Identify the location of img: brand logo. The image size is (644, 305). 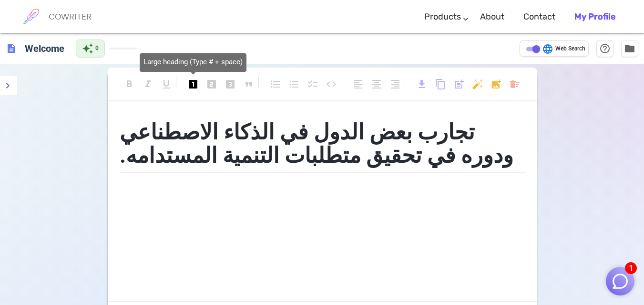
(31, 17).